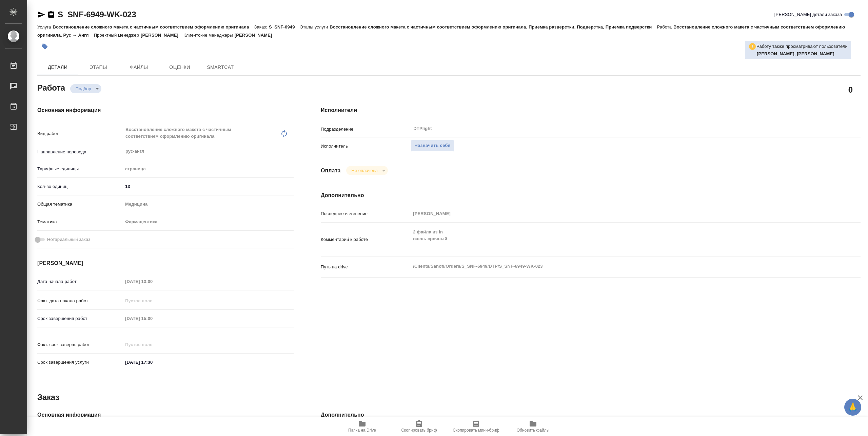  Describe the element at coordinates (614, 266) in the screenshot. I see `textarea: /Clients/Sanofi/Orders/S_SNF-6949/DTP/S_SNF-6949-WK-023` at that location.